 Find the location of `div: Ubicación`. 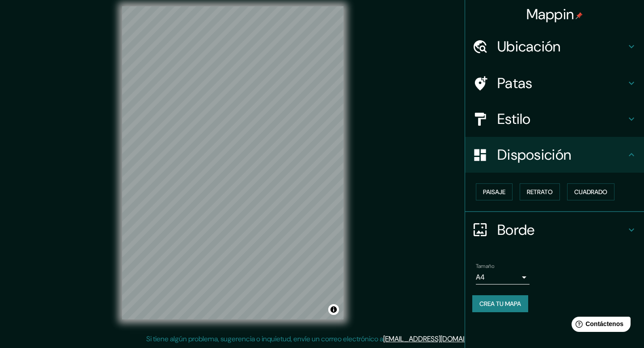

div: Ubicación is located at coordinates (555, 46).